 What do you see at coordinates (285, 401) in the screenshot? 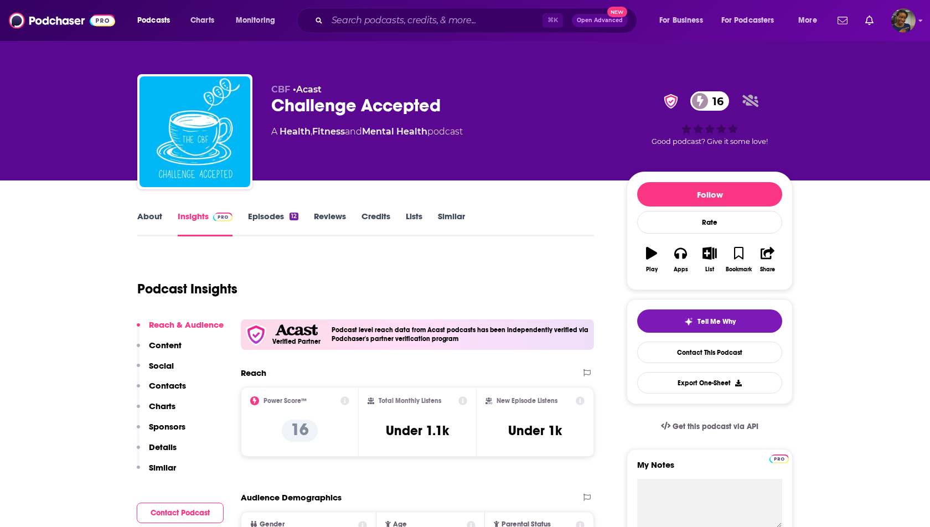
I see `h2: Power Score™` at bounding box center [285, 401].